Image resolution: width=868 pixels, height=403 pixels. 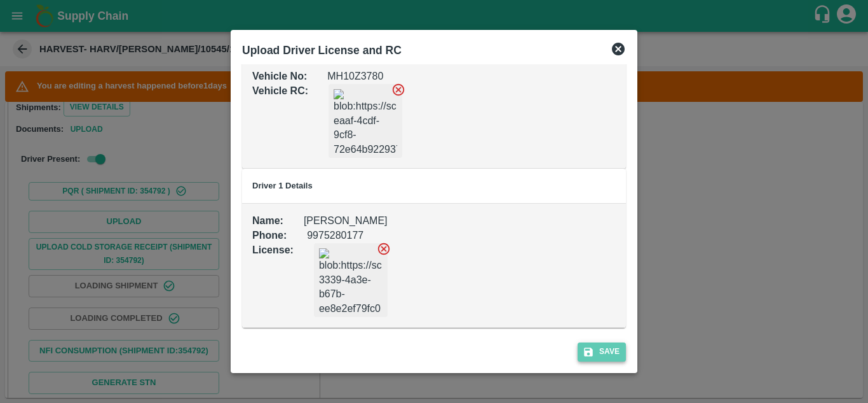 I want to click on b: License :, so click(x=273, y=249).